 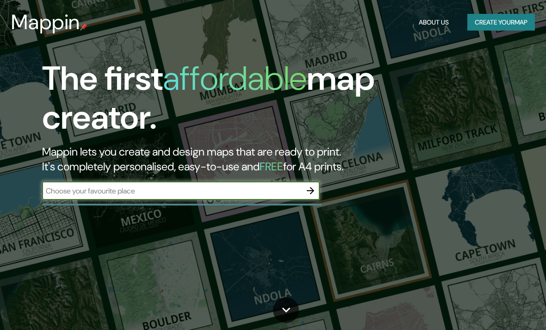 I want to click on button: About Us, so click(x=433, y=22).